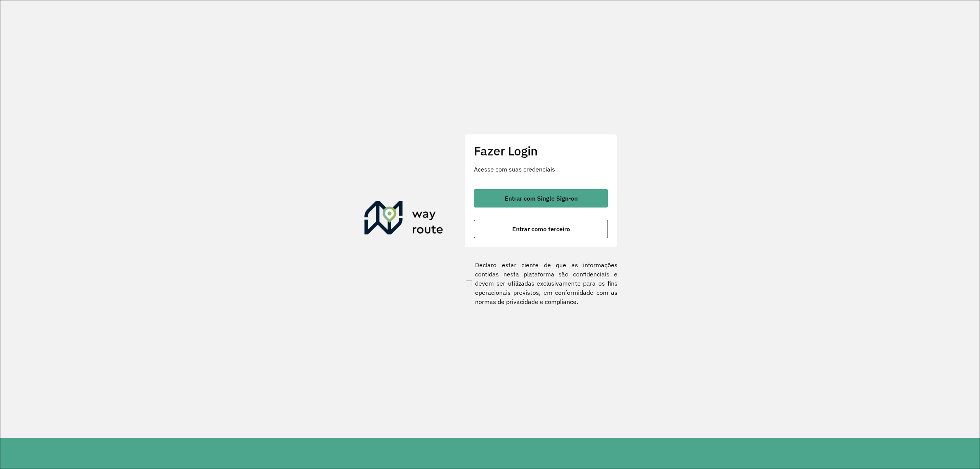 The width and height of the screenshot is (980, 469). Describe the element at coordinates (541, 151) in the screenshot. I see `h2: Fazer Login` at that location.